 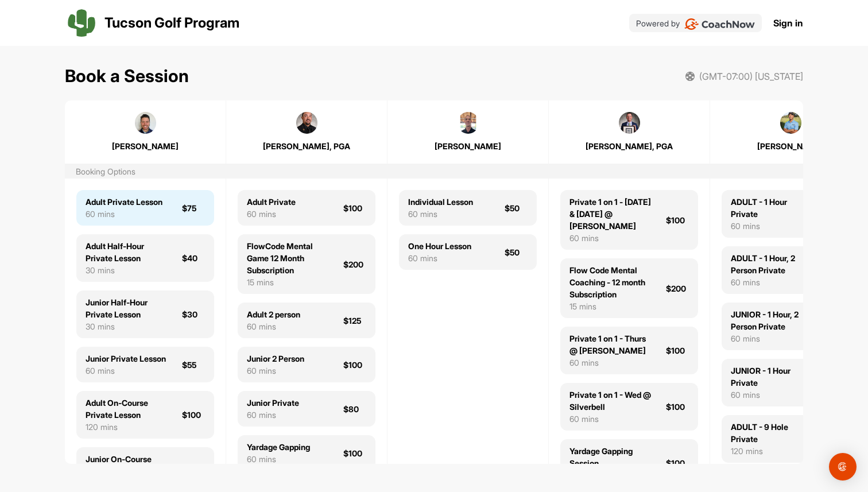 I want to click on div: Junior On-Course Private Lesson, so click(x=127, y=465).